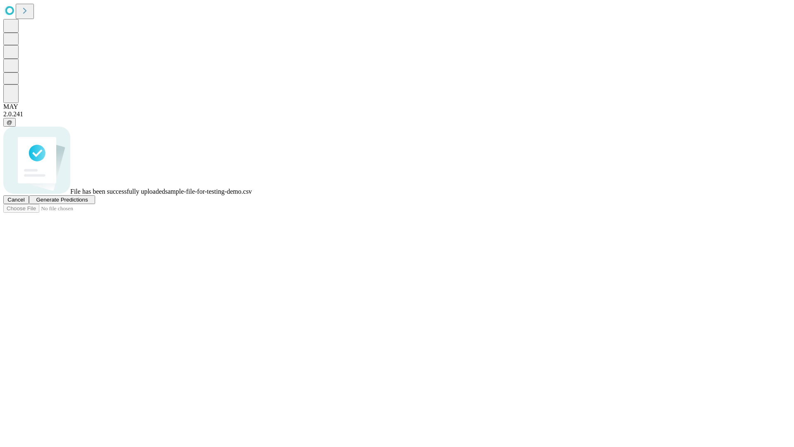  What do you see at coordinates (16, 199) in the screenshot?
I see `span: Cancel` at bounding box center [16, 199].